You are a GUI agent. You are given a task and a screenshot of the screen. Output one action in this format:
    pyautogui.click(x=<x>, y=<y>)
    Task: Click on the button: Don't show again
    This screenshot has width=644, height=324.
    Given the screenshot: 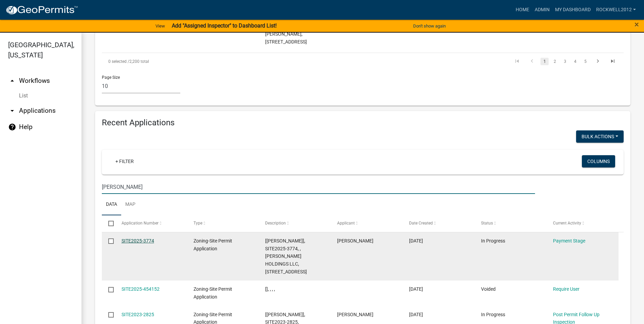 What is the action you would take?
    pyautogui.click(x=429, y=26)
    